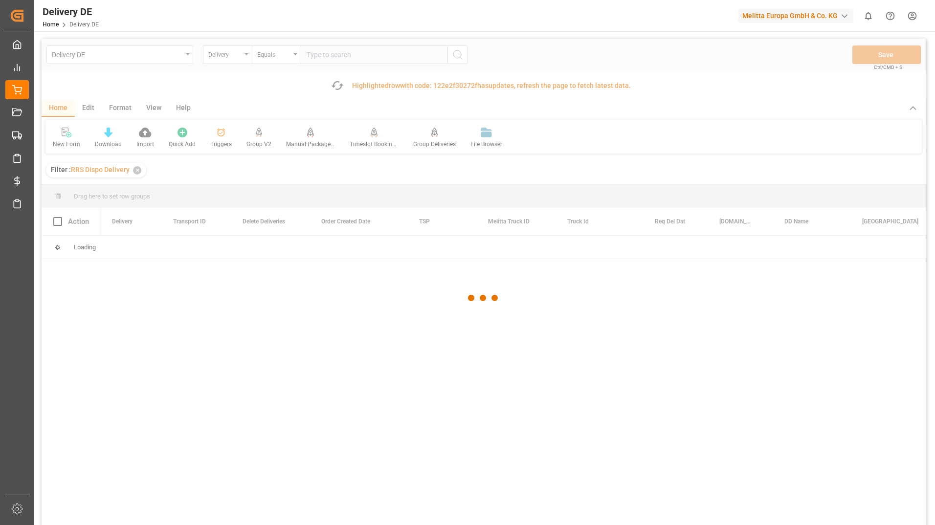  What do you see at coordinates (868, 16) in the screenshot?
I see `button: show 0 new notifications` at bounding box center [868, 16].